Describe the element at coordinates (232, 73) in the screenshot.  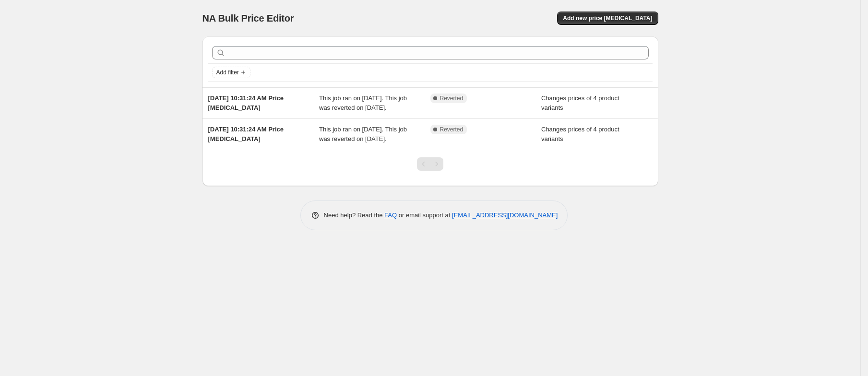
I see `button: Add filter` at that location.